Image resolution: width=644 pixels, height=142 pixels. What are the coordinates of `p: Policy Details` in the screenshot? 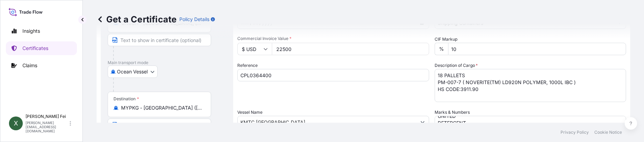 It's located at (194, 19).